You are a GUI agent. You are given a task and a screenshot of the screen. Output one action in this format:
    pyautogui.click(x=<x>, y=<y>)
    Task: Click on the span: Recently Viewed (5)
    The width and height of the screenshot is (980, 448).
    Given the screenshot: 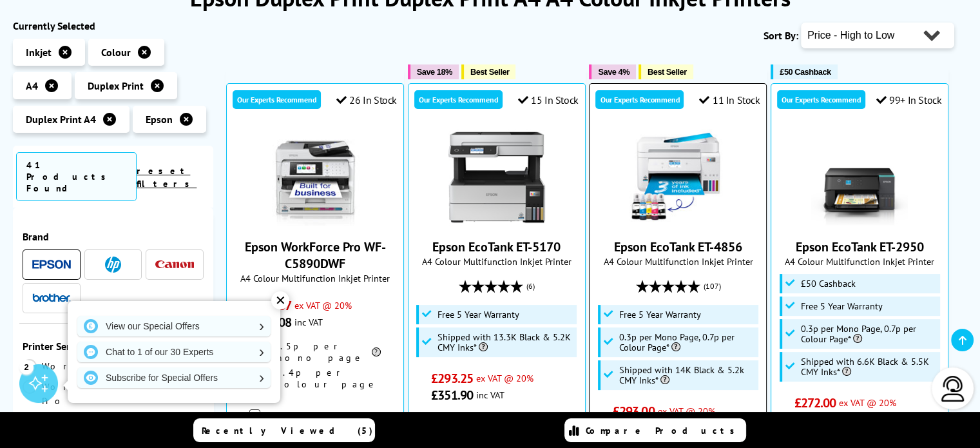 What is the action you would take?
    pyautogui.click(x=287, y=431)
    